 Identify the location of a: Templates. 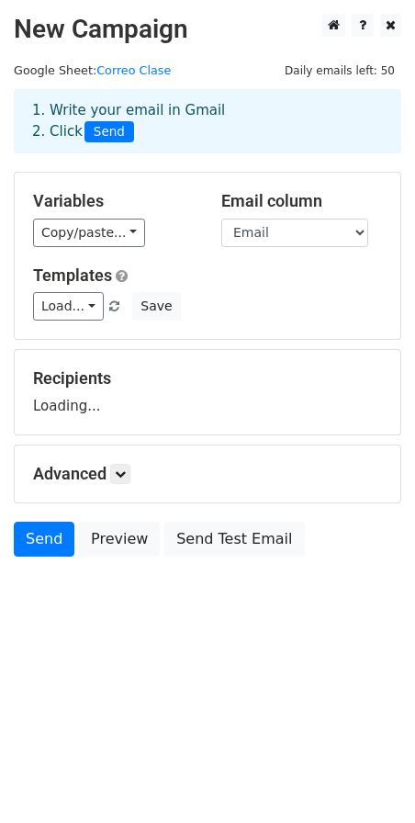
(73, 275).